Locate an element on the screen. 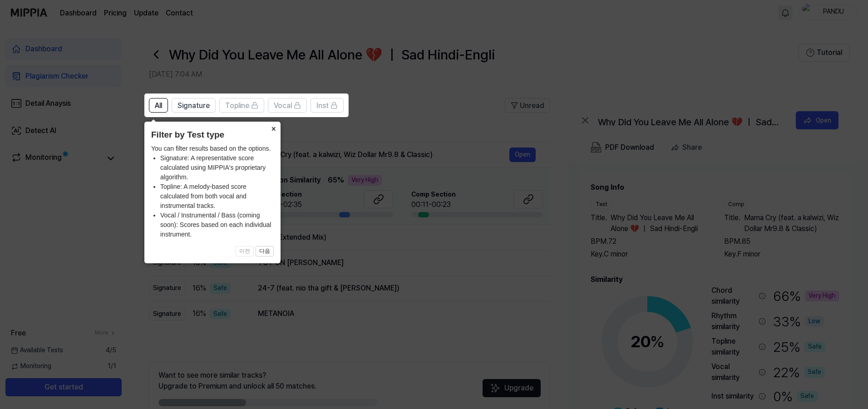  button: Vocal is located at coordinates (288, 105).